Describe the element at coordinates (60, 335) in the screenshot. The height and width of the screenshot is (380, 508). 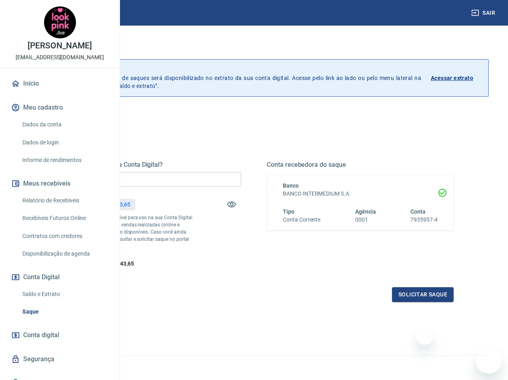
I see `a: Conta digital` at that location.